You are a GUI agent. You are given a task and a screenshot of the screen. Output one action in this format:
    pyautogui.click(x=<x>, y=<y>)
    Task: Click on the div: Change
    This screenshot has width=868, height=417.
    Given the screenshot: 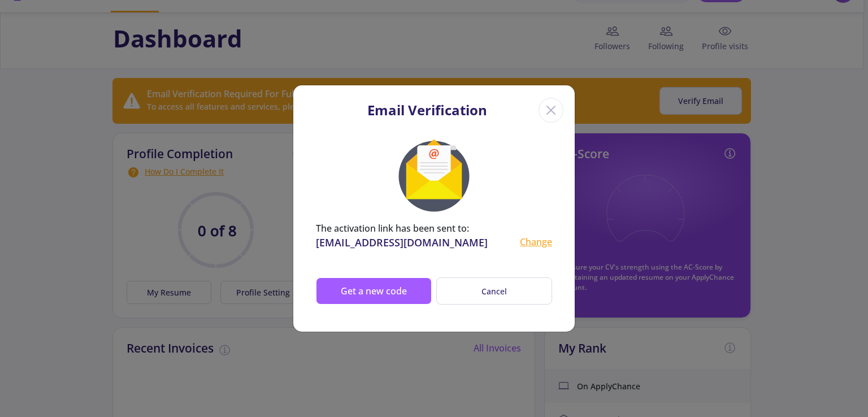 What is the action you would take?
    pyautogui.click(x=536, y=242)
    